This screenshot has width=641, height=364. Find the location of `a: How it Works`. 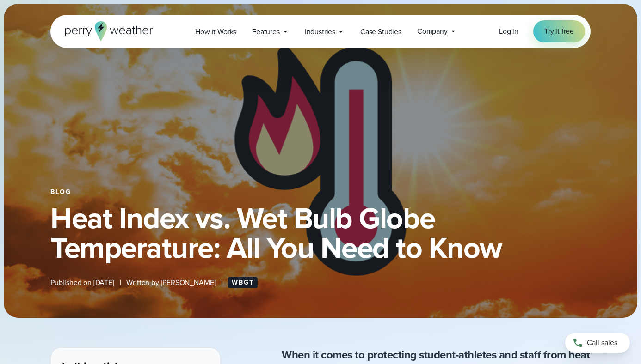

a: How it Works is located at coordinates (215, 32).